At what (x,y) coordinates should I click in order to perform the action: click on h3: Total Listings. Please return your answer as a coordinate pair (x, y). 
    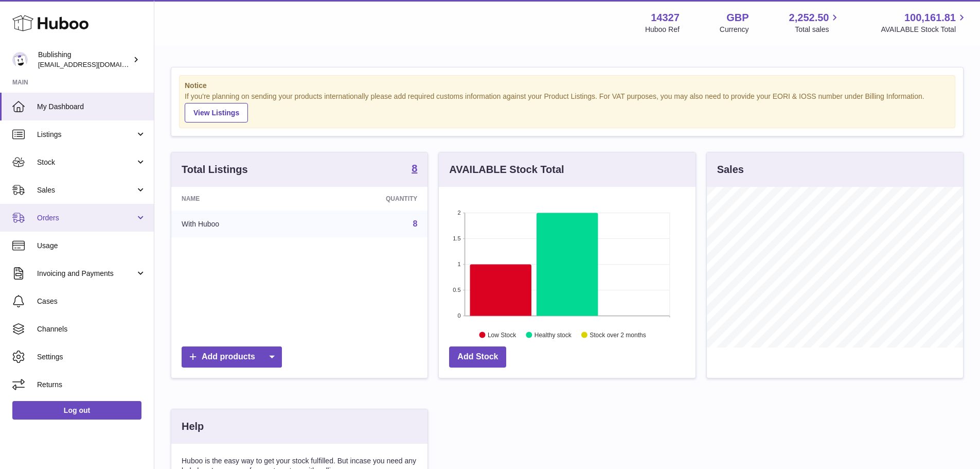
    Looking at the image, I should click on (214, 169).